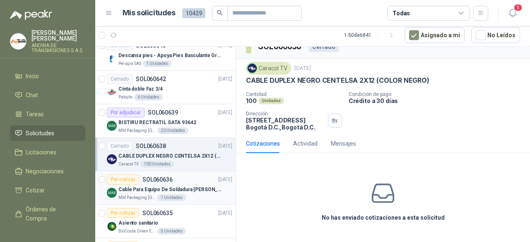 This screenshot has width=530, height=242. What do you see at coordinates (252, 101) in the screenshot?
I see `p: 100` at bounding box center [252, 101].